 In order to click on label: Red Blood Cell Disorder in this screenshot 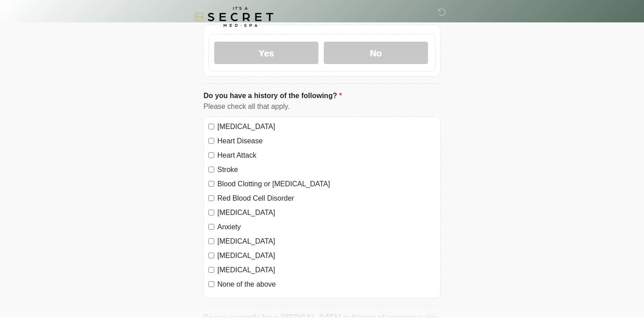, I will do `click(326, 199)`.